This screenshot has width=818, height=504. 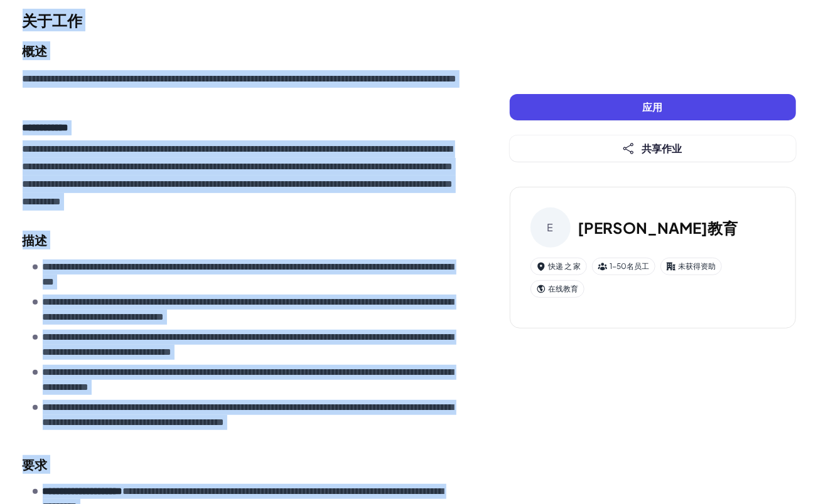 What do you see at coordinates (630, 266) in the screenshot?
I see `font: 1-50名员工` at bounding box center [630, 266].